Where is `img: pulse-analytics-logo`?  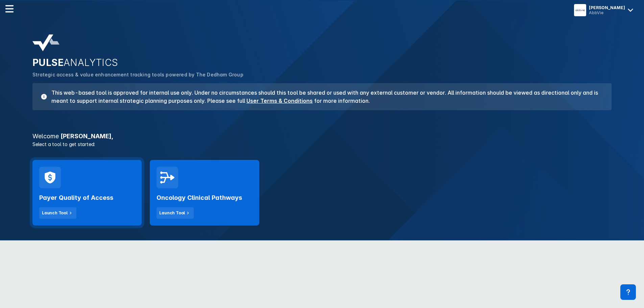 img: pulse-analytics-logo is located at coordinates (46, 43).